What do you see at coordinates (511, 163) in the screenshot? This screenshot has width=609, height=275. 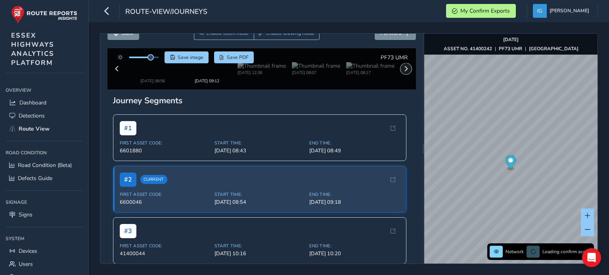 I see `div: Map marker` at bounding box center [511, 163].